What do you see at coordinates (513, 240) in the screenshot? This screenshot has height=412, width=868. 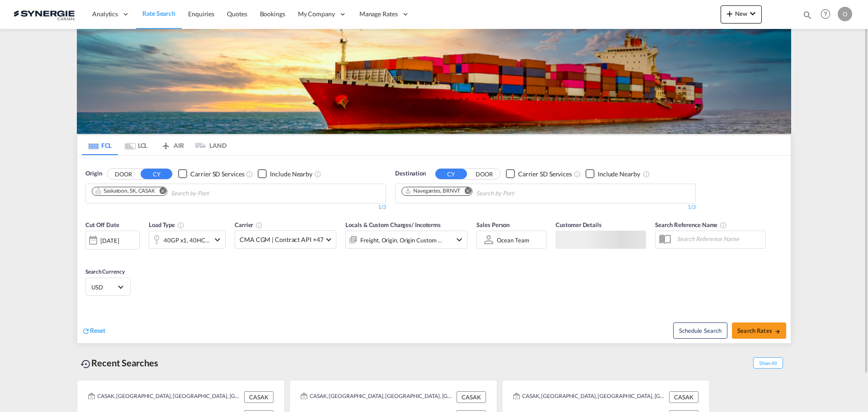 I see `div: Ocean team` at bounding box center [513, 240].